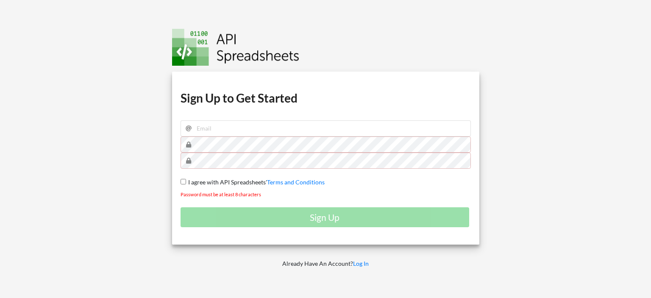  Describe the element at coordinates (325, 128) in the screenshot. I see `input: Email` at that location.